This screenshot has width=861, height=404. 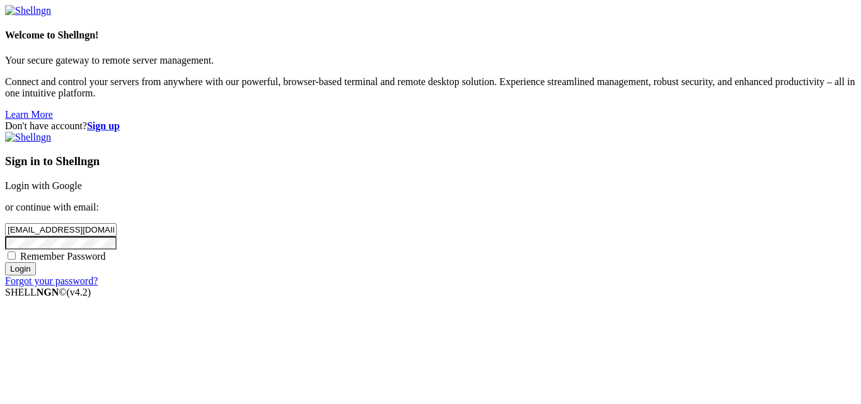 I want to click on span: Remember Password, so click(x=63, y=256).